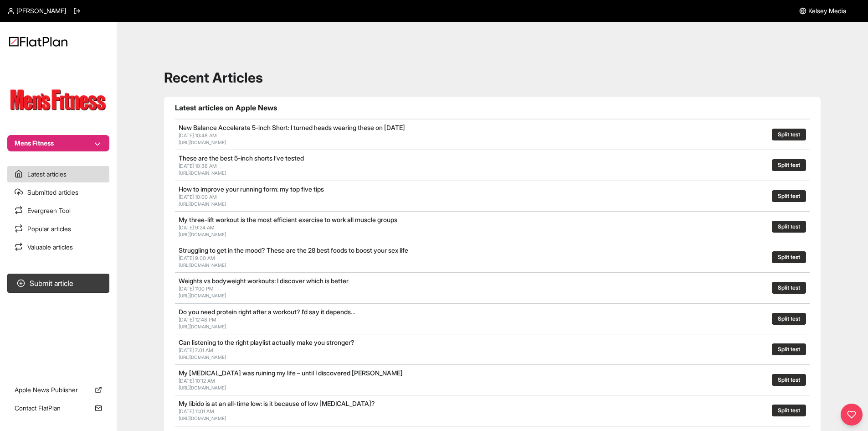 The height and width of the screenshot is (431, 868). What do you see at coordinates (827, 11) in the screenshot?
I see `span: Kelsey Media` at bounding box center [827, 11].